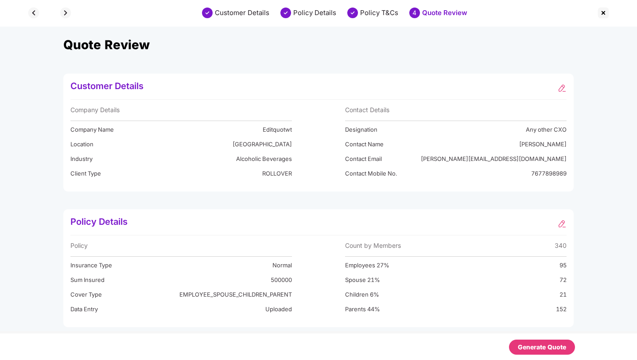 Image resolution: width=637 pixels, height=360 pixels. I want to click on div: 21, so click(563, 294).